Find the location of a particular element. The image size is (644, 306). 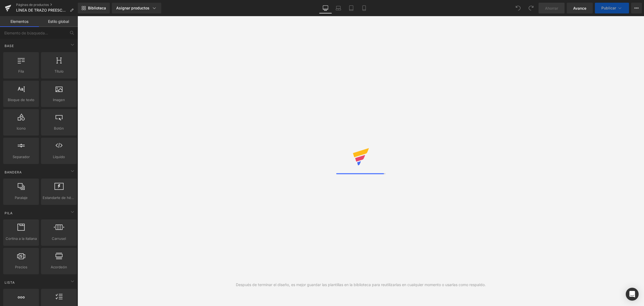

font: Botón is located at coordinates (59, 128).